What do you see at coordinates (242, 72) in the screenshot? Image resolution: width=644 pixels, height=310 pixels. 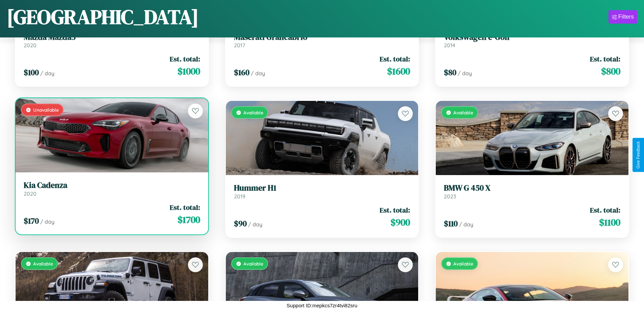 I see `span: $ 160` at bounding box center [242, 72].